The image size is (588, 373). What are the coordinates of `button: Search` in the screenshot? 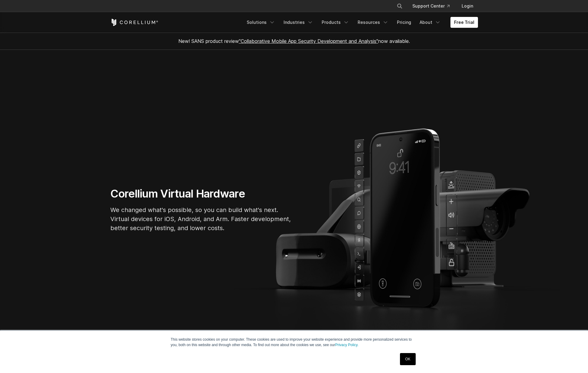 It's located at (400, 6).